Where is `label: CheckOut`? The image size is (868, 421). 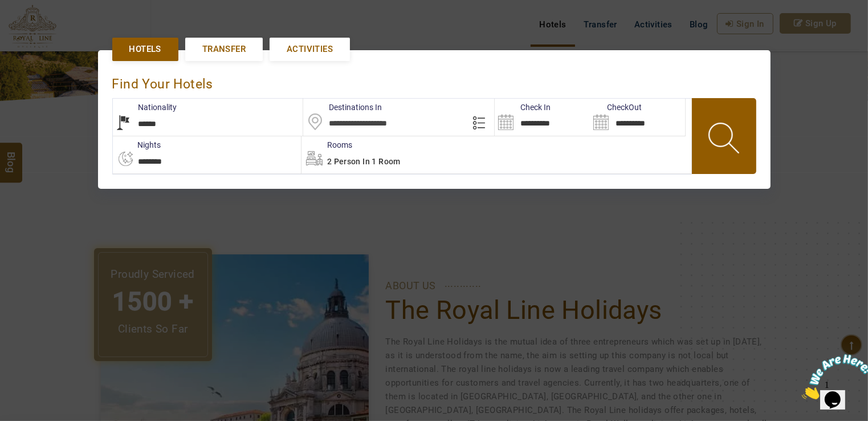 label: CheckOut is located at coordinates (615, 107).